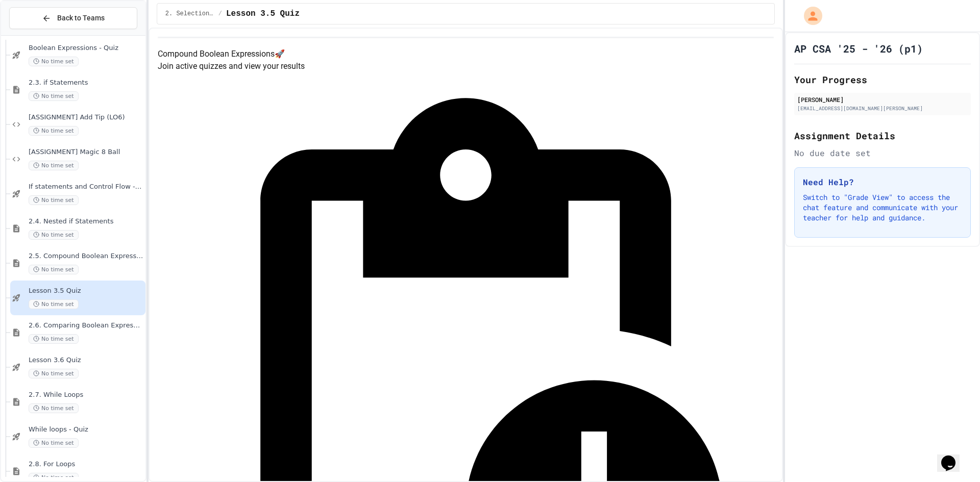  What do you see at coordinates (882, 182) in the screenshot?
I see `h3: Need Help?` at bounding box center [882, 182].